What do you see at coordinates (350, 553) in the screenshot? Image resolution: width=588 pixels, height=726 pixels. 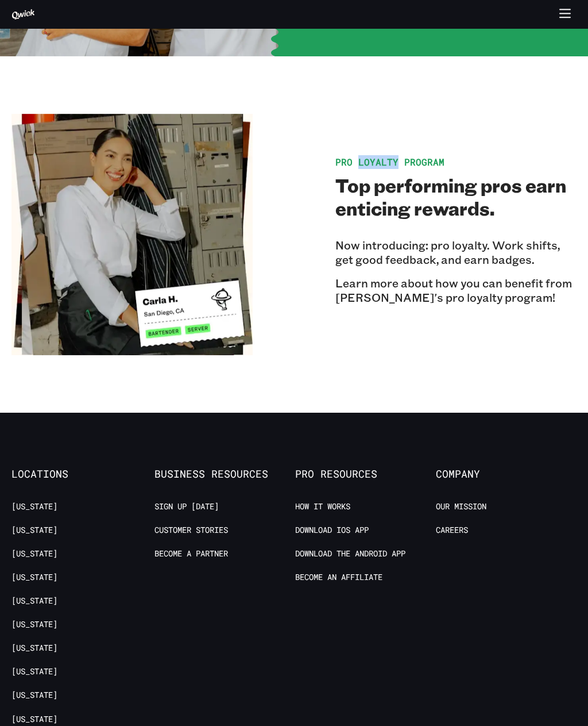 I see `a: Download the Android App` at bounding box center [350, 553].